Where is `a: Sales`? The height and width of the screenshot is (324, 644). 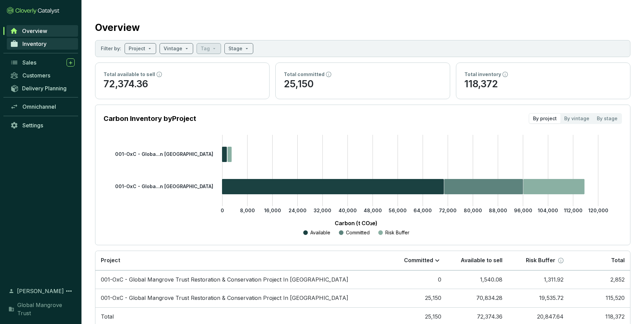 a: Sales is located at coordinates (42, 62).